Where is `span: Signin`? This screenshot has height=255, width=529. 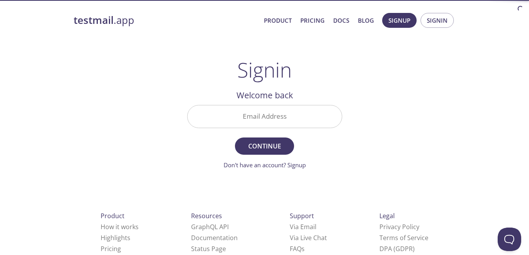
span: Signin is located at coordinates (437, 20).